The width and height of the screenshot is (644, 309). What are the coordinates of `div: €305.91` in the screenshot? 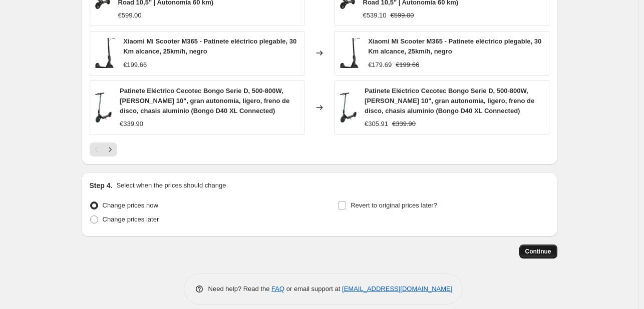 It's located at (376, 124).